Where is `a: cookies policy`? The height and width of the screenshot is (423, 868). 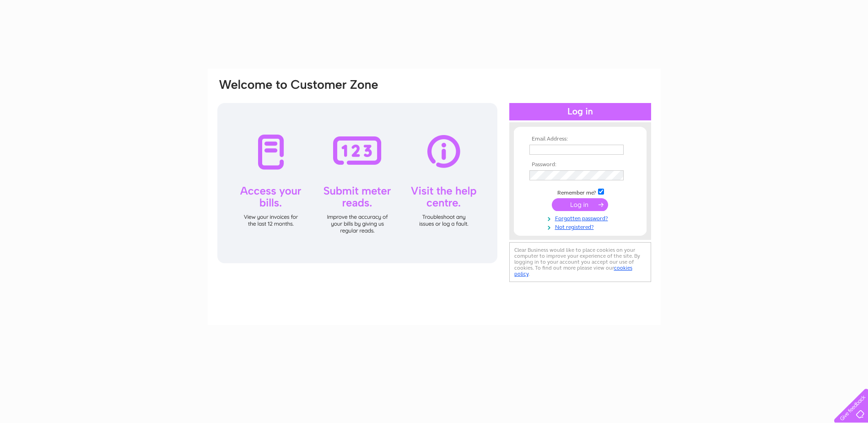 a: cookies policy is located at coordinates (573, 271).